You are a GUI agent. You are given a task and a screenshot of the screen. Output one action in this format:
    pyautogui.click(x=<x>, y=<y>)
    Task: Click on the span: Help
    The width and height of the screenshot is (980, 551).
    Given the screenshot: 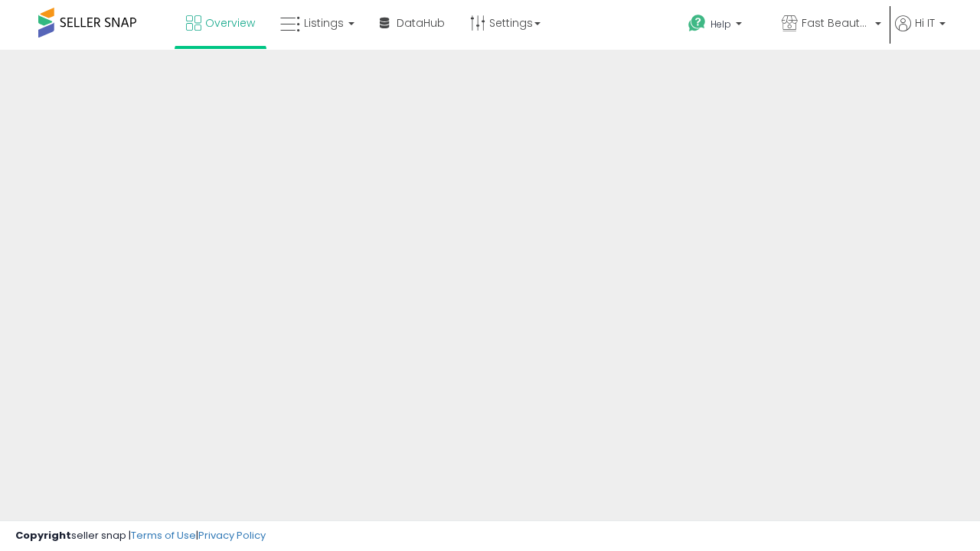 What is the action you would take?
    pyautogui.click(x=720, y=24)
    